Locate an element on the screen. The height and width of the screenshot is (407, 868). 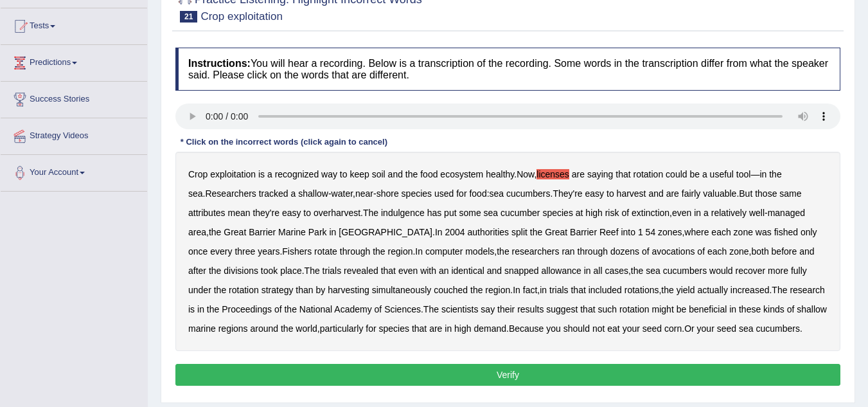
button: Verify is located at coordinates (507, 374).